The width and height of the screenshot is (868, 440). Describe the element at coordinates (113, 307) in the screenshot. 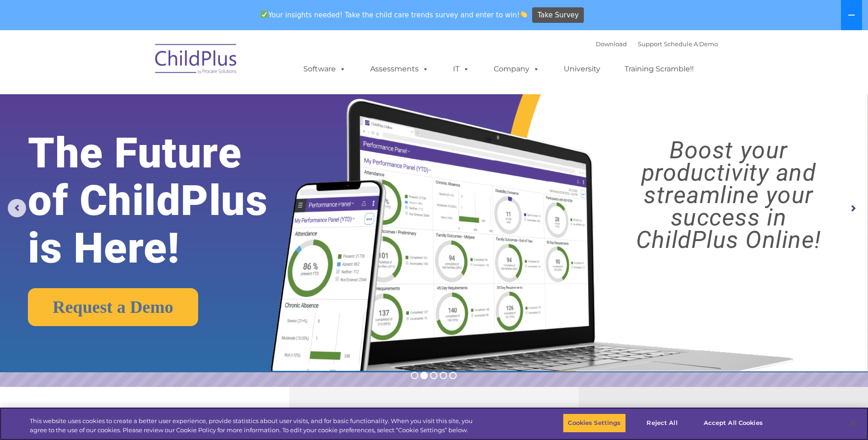

I see `a: Request a Demo` at that location.